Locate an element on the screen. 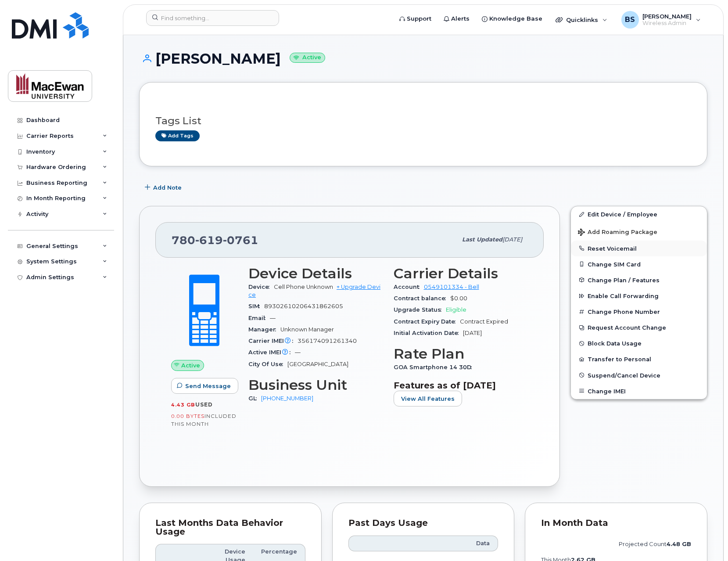  h3: Device Details is located at coordinates (316, 273).